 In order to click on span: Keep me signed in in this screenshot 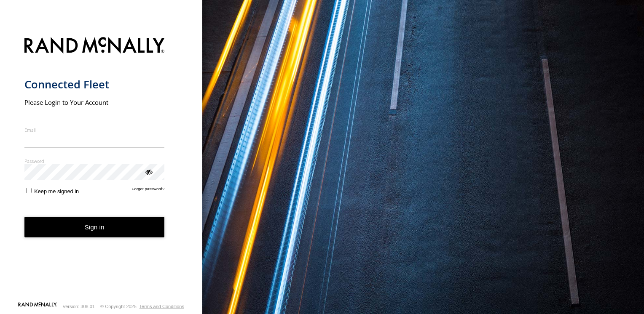, I will do `click(56, 191)`.